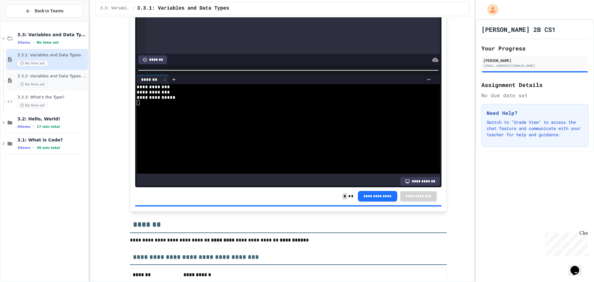 The width and height of the screenshot is (594, 282). Describe the element at coordinates (24, 127) in the screenshot. I see `span: 4 items` at that location.